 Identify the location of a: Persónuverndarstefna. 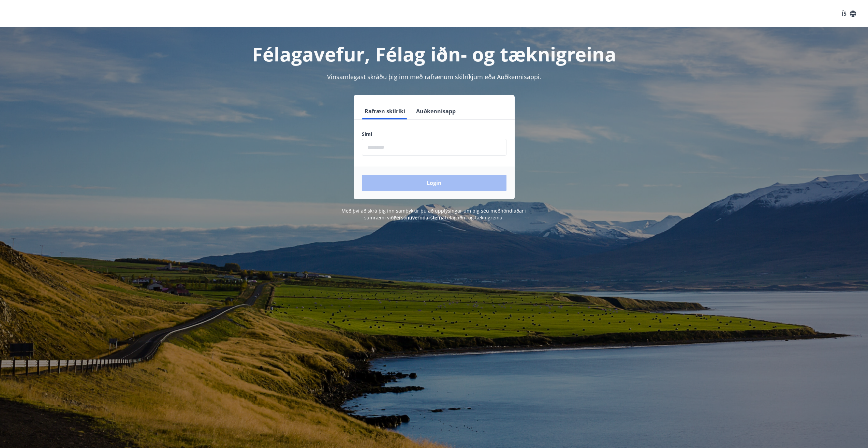
(419, 217).